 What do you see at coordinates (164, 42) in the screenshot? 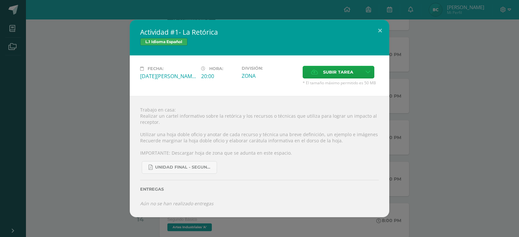
I see `span: L.1 Idioma Español` at bounding box center [164, 42].